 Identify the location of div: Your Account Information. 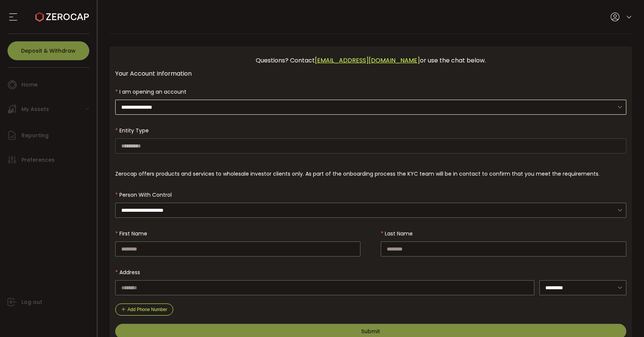
(371, 73).